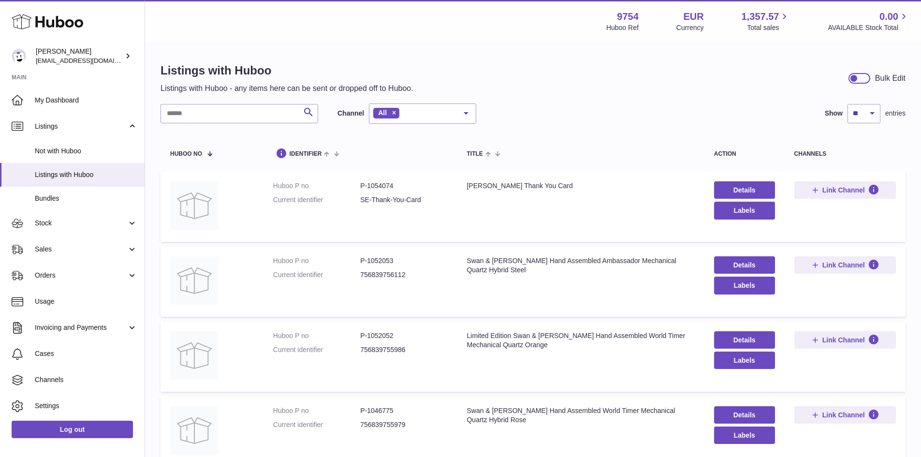  I want to click on dd: 756839755986, so click(404, 350).